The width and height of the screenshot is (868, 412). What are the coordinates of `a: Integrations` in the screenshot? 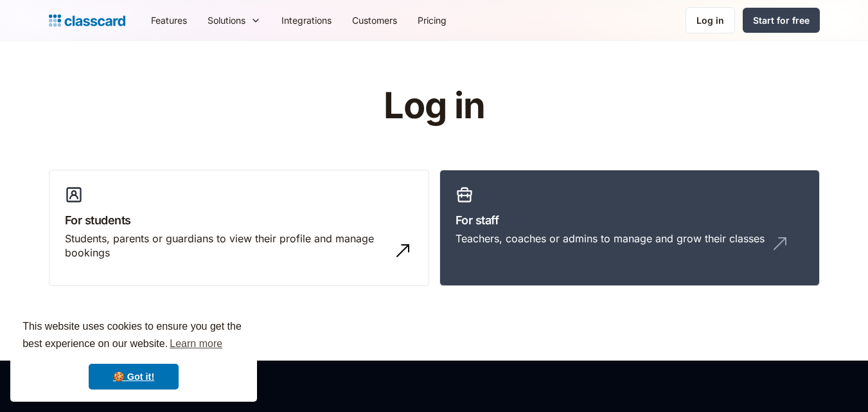 It's located at (306, 20).